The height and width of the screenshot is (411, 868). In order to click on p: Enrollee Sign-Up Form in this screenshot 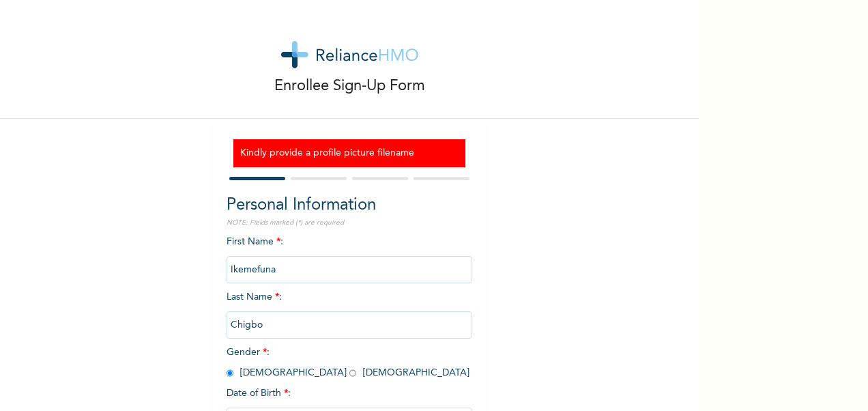, I will do `click(349, 86)`.